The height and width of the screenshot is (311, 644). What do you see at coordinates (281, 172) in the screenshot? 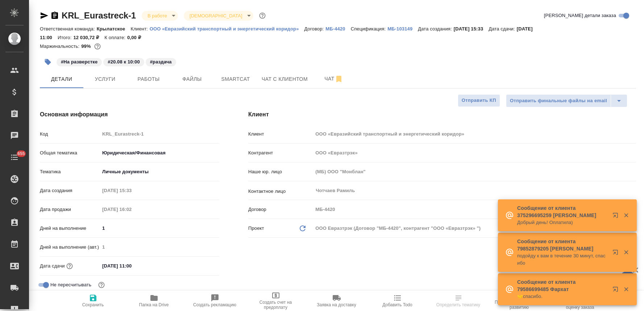
I see `p: Наше юр. лицо` at bounding box center [281, 172].